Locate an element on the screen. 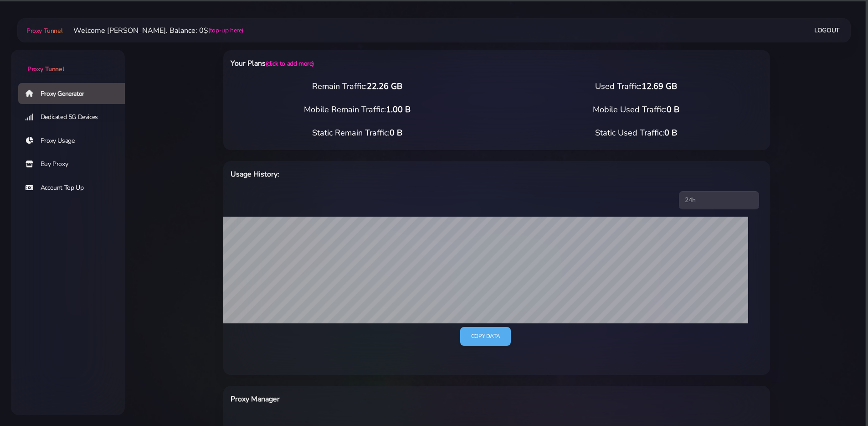 The width and height of the screenshot is (868, 426). div: Used Traffic: is located at coordinates (636, 86).